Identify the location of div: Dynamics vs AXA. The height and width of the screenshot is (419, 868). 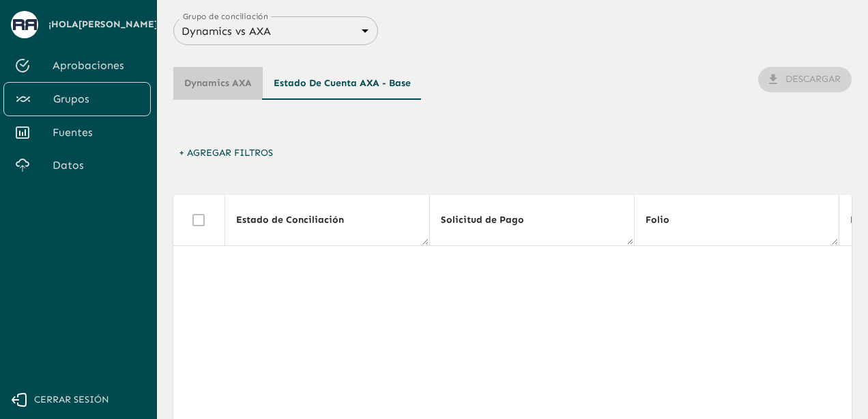
(275, 31).